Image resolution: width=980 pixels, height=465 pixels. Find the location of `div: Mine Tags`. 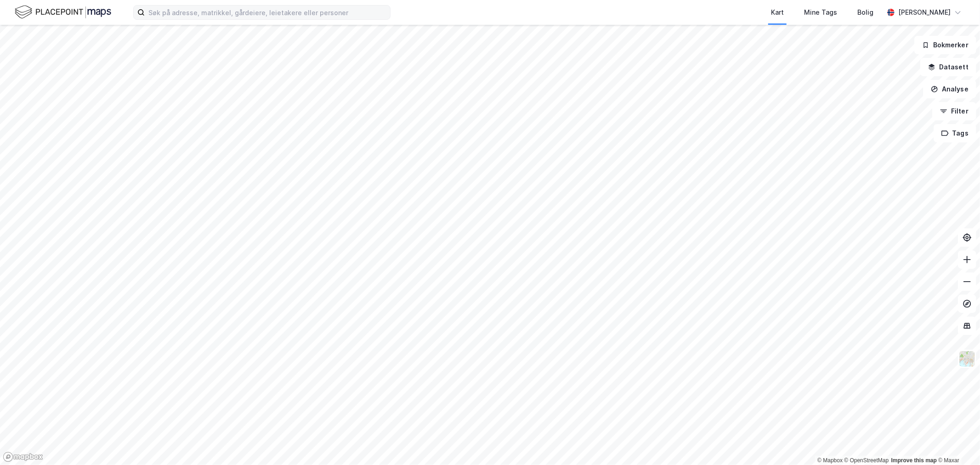

div: Mine Tags is located at coordinates (820, 12).